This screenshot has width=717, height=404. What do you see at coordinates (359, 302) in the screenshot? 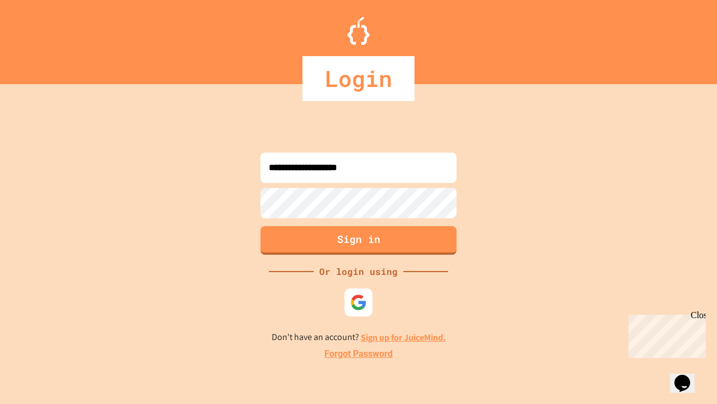
I see `img: google-icon.svg` at bounding box center [359, 302].